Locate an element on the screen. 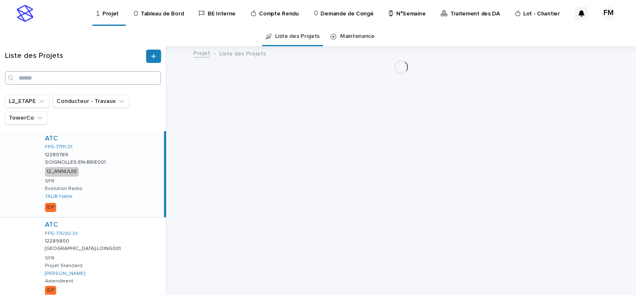 The image size is (636, 295). button: Conducteur - Travaux is located at coordinates (91, 101).